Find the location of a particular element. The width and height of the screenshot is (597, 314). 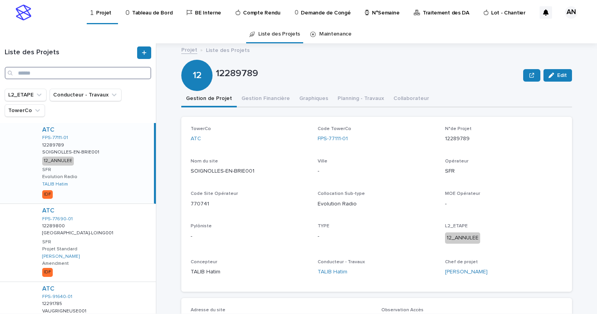

p: 12289800 is located at coordinates (54, 226).